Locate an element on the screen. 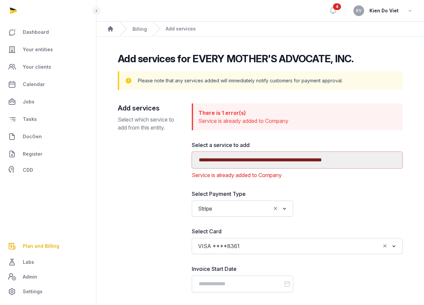  span: Your clients is located at coordinates (37, 67).